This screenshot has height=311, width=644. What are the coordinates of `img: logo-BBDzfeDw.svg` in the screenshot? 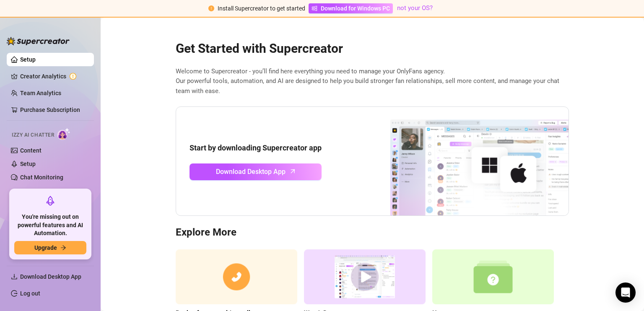 It's located at (38, 41).